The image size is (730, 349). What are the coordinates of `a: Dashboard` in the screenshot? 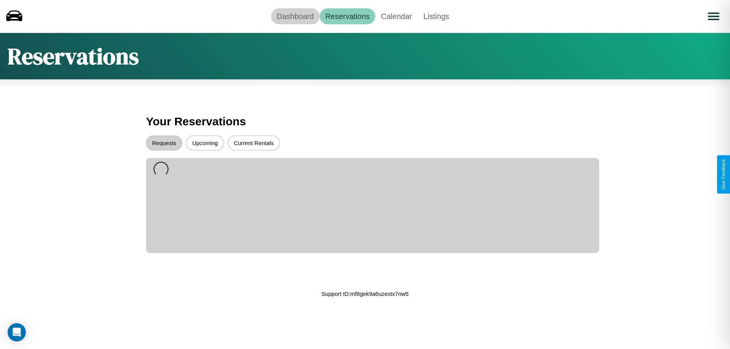 It's located at (295, 16).